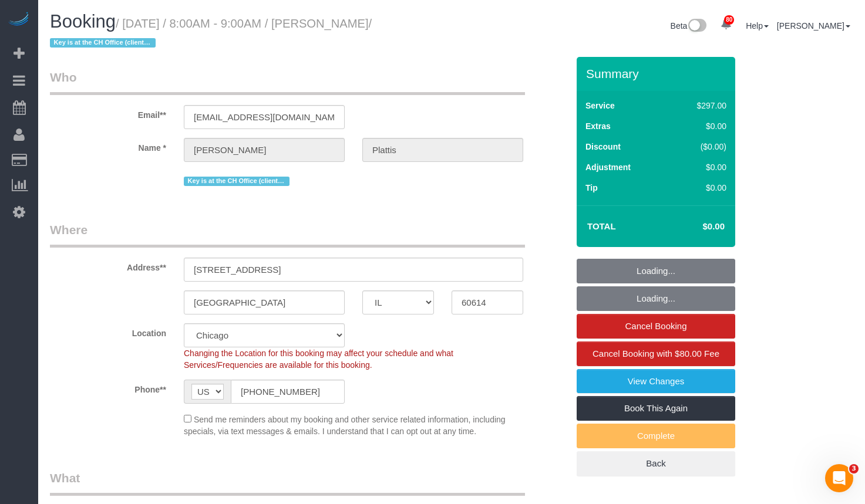 This screenshot has height=504, width=865. I want to click on input: First Name**, so click(264, 150).